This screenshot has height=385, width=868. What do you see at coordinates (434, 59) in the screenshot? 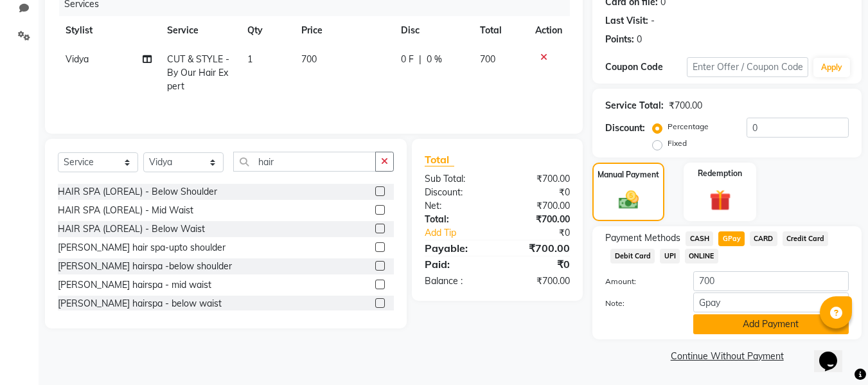
I see `span: 0 %` at bounding box center [434, 59].